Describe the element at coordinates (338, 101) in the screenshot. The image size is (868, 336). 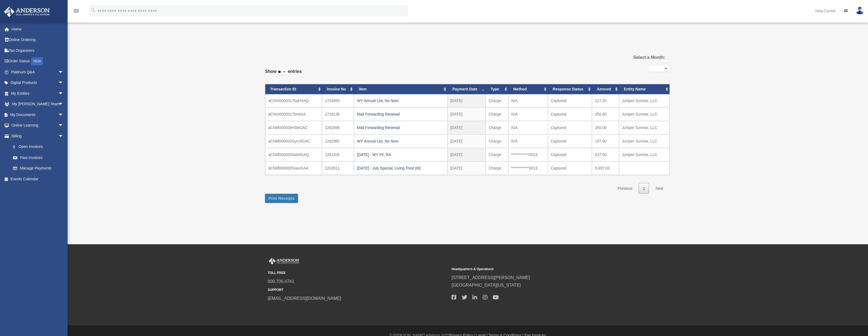
I see `td: 1704990` at that location.